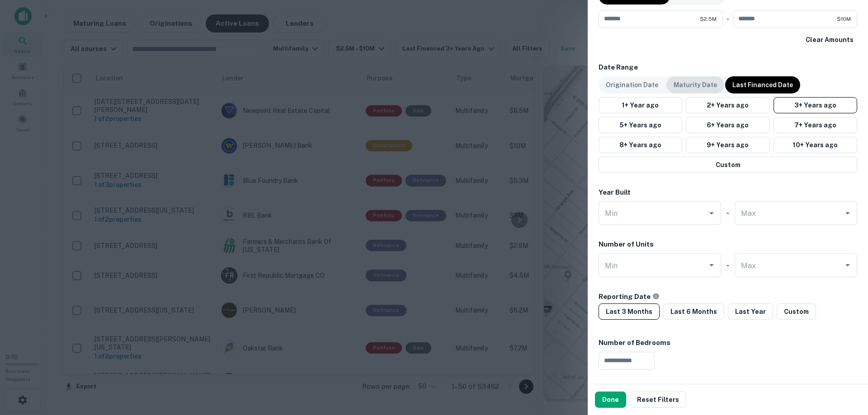 The height and width of the screenshot is (415, 868). What do you see at coordinates (845, 364) in the screenshot?
I see `div: Chat Widget` at bounding box center [845, 364].